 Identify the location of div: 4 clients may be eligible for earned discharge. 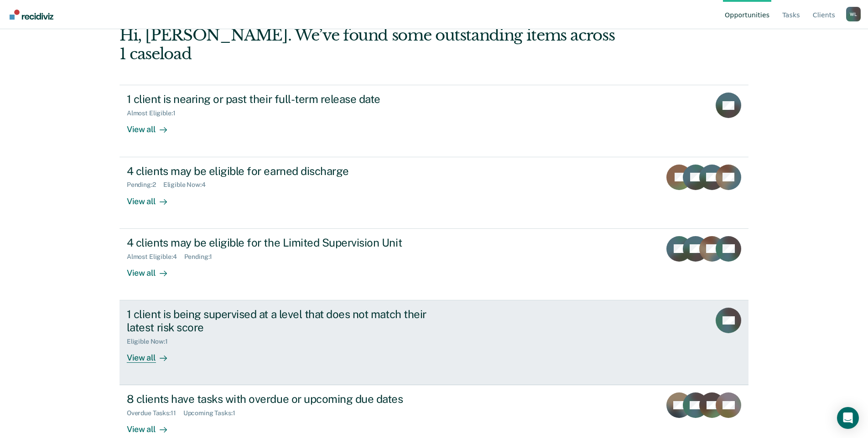
(287, 171).